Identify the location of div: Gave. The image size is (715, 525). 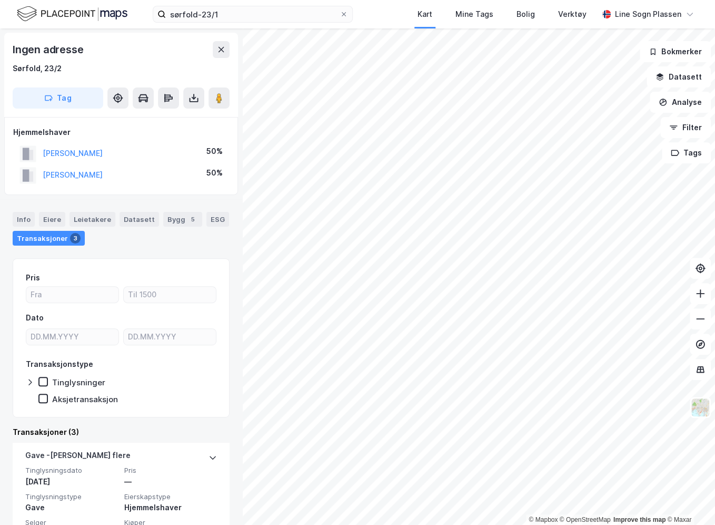
(72, 507).